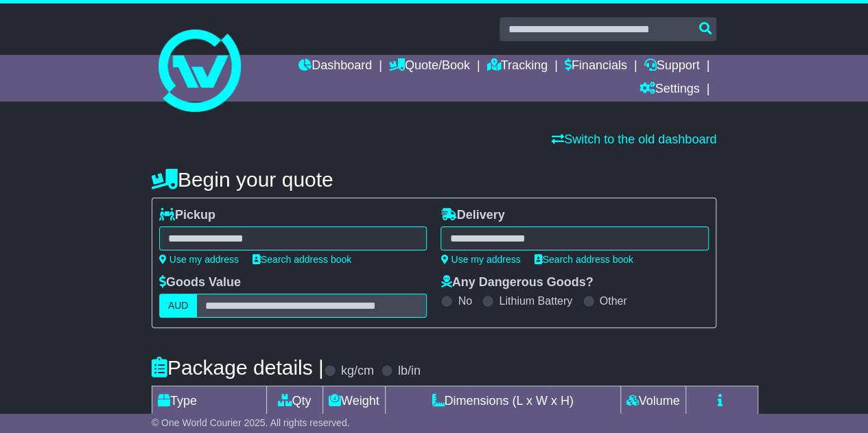 The width and height of the screenshot is (868, 433). What do you see at coordinates (669, 90) in the screenshot?
I see `a: Settings` at bounding box center [669, 90].